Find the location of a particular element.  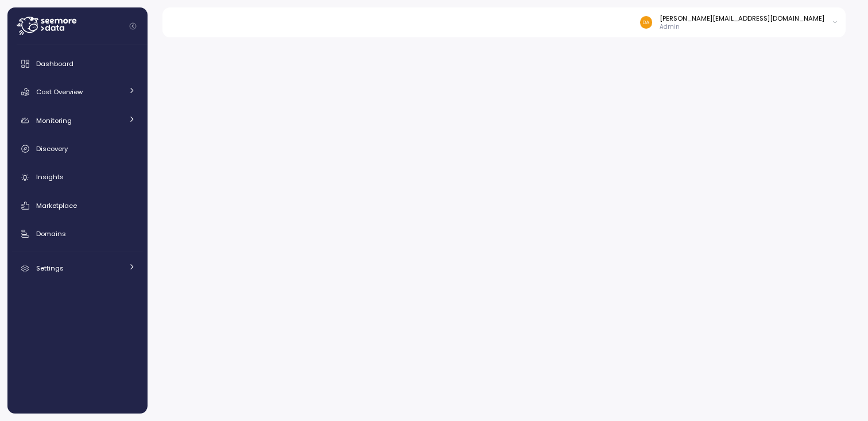

a: Discovery is located at coordinates (77, 149).